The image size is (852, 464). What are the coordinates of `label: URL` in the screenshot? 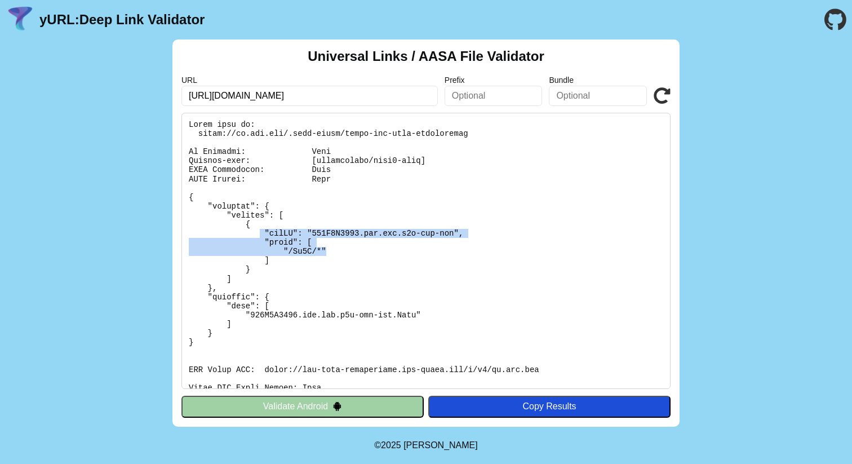 It's located at (309, 80).